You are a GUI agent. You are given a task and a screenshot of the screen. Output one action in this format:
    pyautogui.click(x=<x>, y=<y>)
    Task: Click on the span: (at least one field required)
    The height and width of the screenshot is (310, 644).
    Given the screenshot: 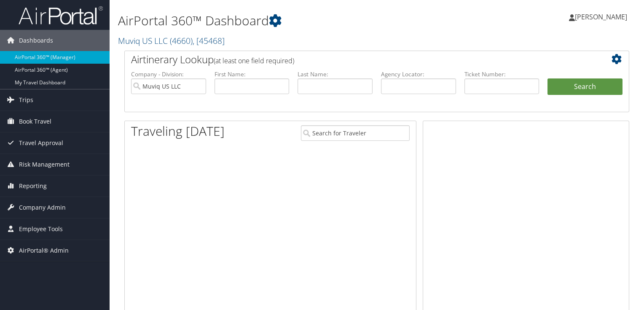 What is the action you would take?
    pyautogui.click(x=254, y=61)
    